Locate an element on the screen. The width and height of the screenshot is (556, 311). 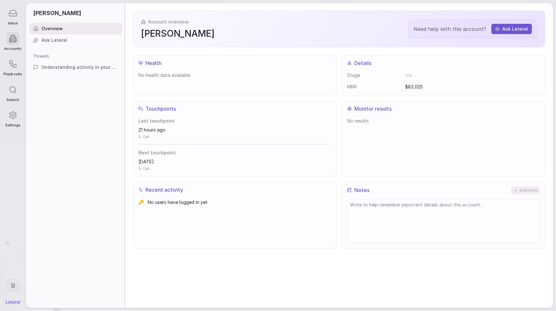
span: Recent activity is located at coordinates (164, 190).